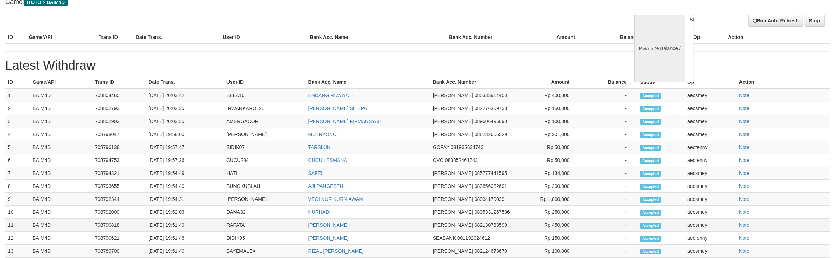 This screenshot has height=258, width=835. Describe the element at coordinates (438, 160) in the screenshot. I see `span: OVO` at that location.